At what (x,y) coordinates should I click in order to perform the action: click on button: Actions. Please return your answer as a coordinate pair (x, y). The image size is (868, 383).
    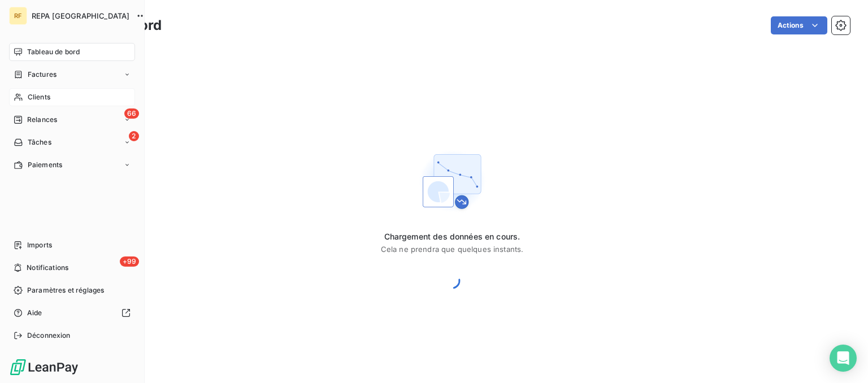
    Looking at the image, I should click on (799, 25).